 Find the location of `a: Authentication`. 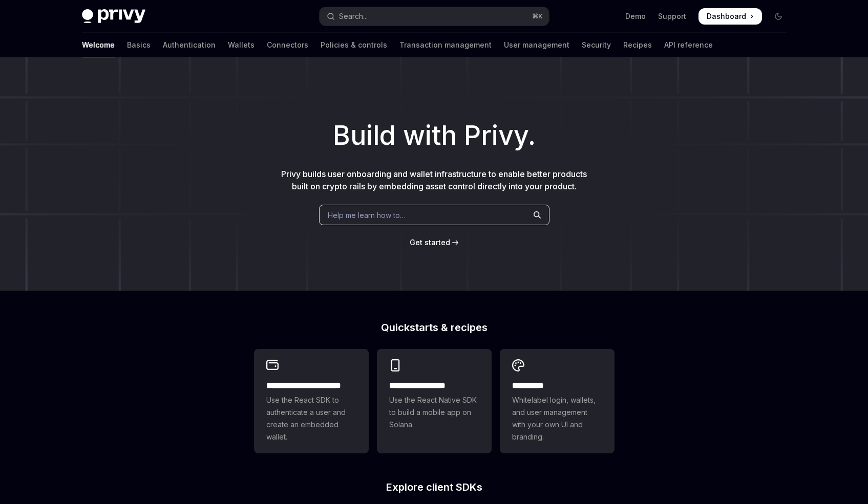

a: Authentication is located at coordinates (189, 46).